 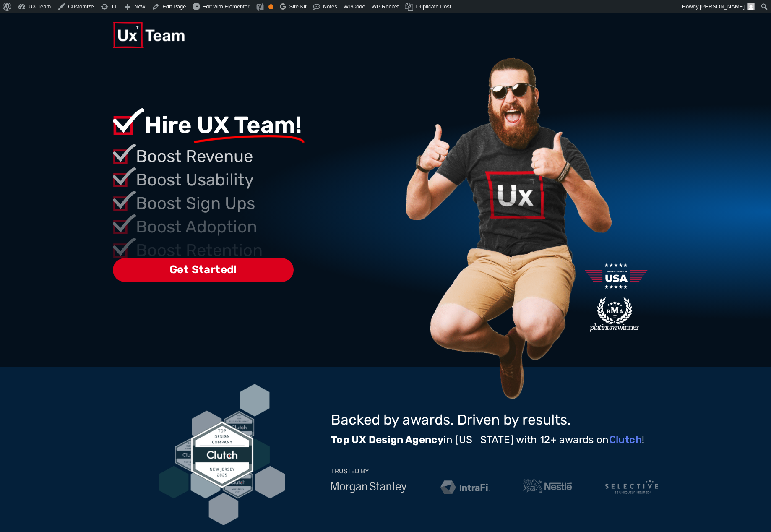 What do you see at coordinates (297, 6) in the screenshot?
I see `span: Site Kit` at bounding box center [297, 6].